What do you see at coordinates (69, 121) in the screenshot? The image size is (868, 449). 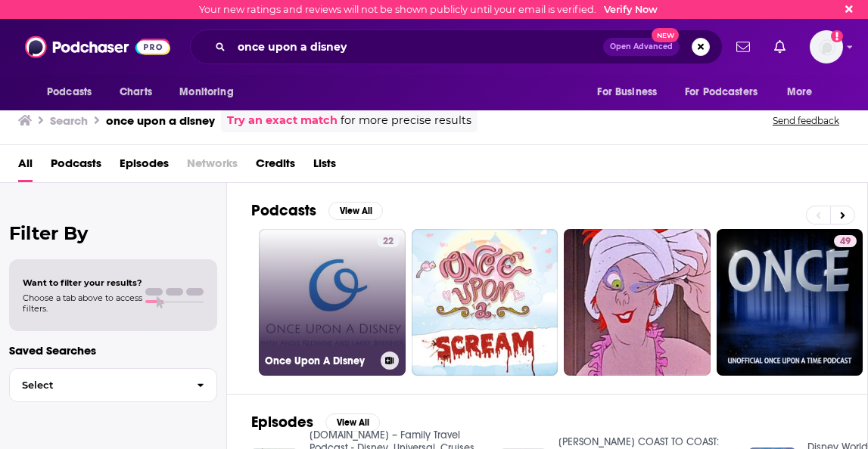 I see `h3: Search` at bounding box center [69, 121].